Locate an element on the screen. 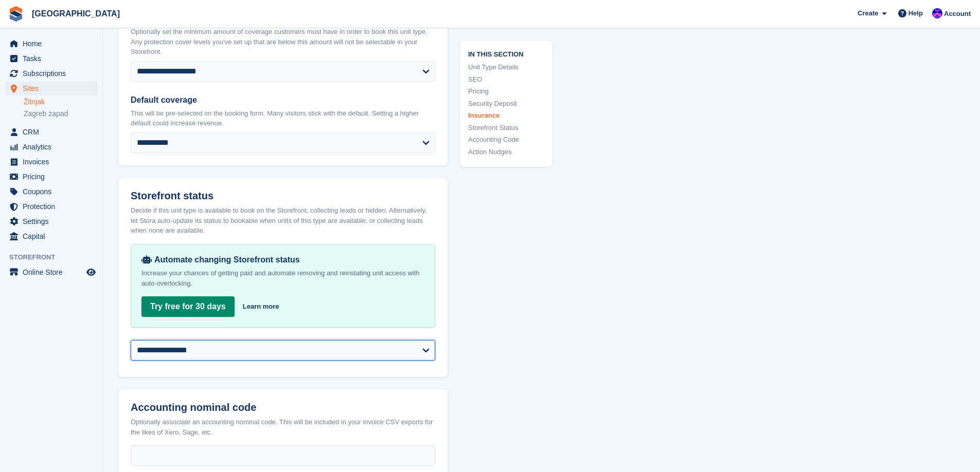 This screenshot has width=980, height=472. a: Preview store is located at coordinates (91, 272).